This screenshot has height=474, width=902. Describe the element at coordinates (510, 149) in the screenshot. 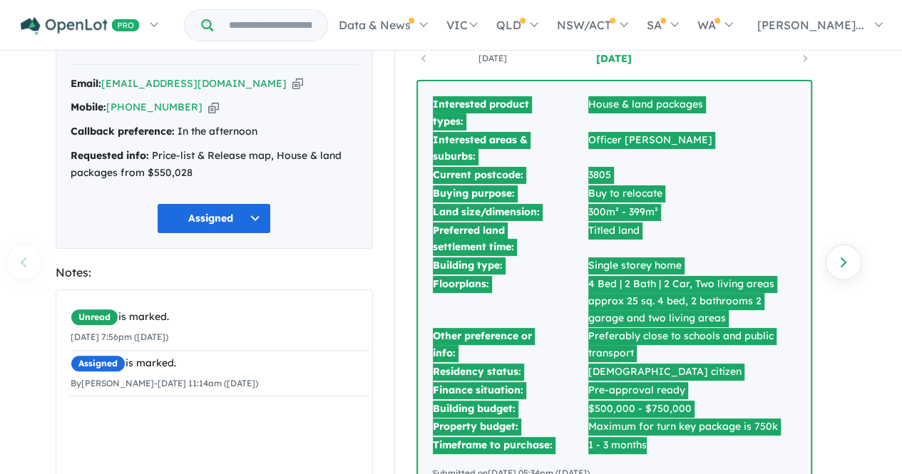

I see `td: Interested areas & suburbs:` at that location.